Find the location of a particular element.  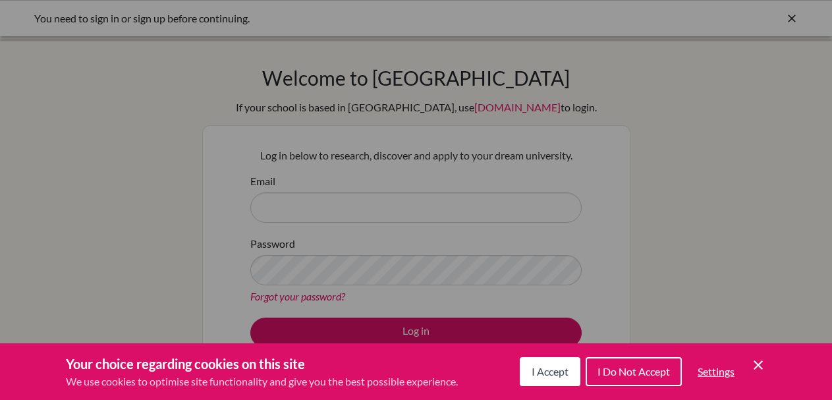

h3: Your choice regarding cookies on this site is located at coordinates (262, 364).